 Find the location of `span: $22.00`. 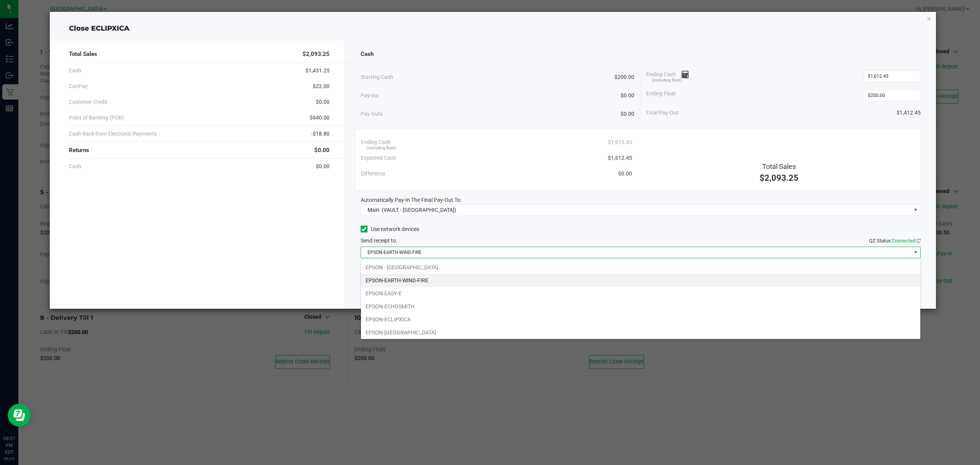

span: $22.00 is located at coordinates (321, 86).